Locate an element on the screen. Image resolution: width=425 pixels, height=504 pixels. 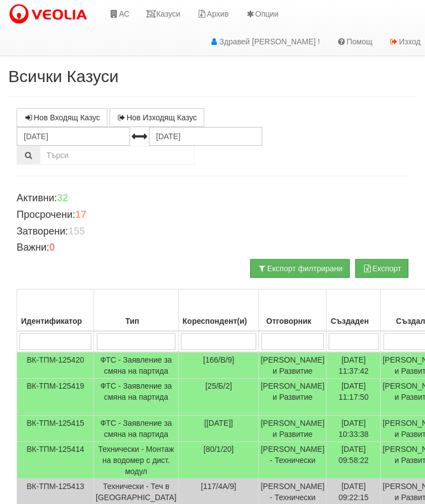
b: 17 is located at coordinates (81, 214).